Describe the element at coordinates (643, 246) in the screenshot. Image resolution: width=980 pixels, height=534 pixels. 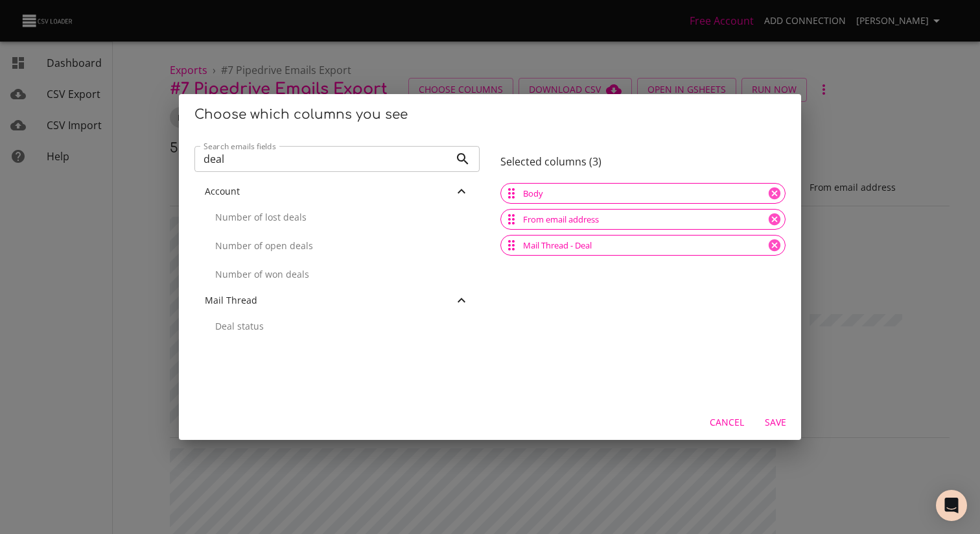
I see `div: Mail Thread - Deal` at that location.